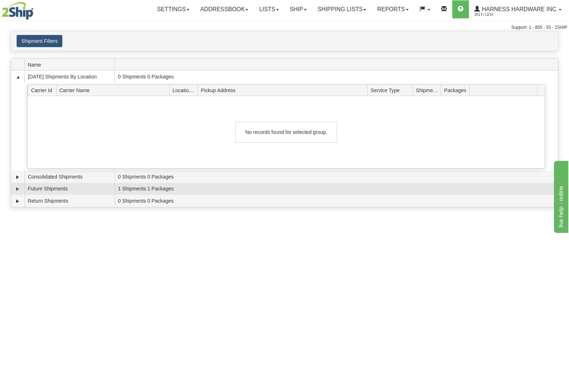 This screenshot has height=392, width=569. I want to click on span: Location Id, so click(185, 90).